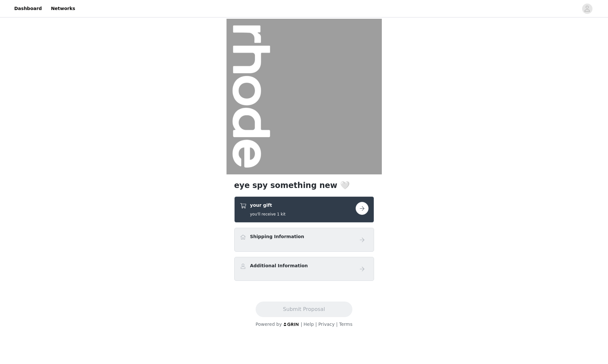  I want to click on h4: Shipping Information, so click(277, 237).